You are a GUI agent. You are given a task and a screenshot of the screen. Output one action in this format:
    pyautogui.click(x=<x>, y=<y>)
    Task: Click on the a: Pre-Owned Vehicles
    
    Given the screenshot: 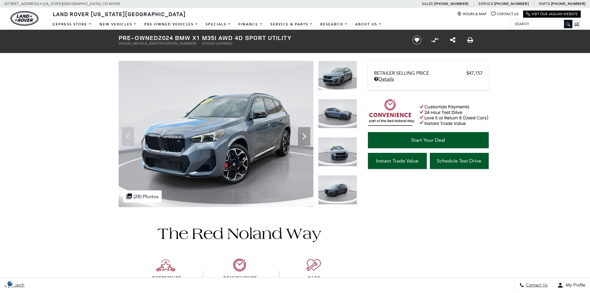 What is the action you would take?
    pyautogui.click(x=171, y=24)
    